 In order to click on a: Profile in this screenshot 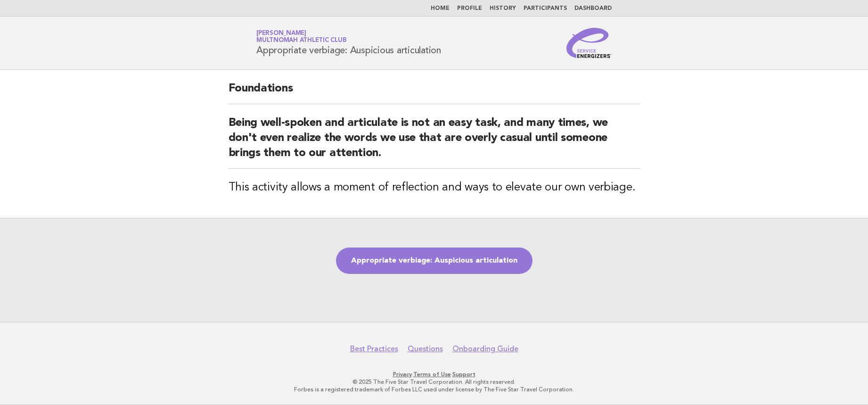, I will do `click(469, 9)`.